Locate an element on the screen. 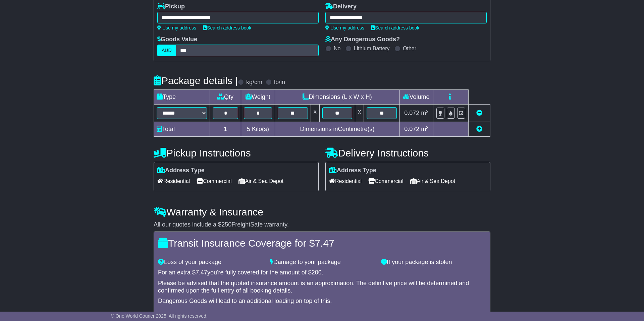 The image size is (644, 321). label: kg/cm is located at coordinates (254, 82).